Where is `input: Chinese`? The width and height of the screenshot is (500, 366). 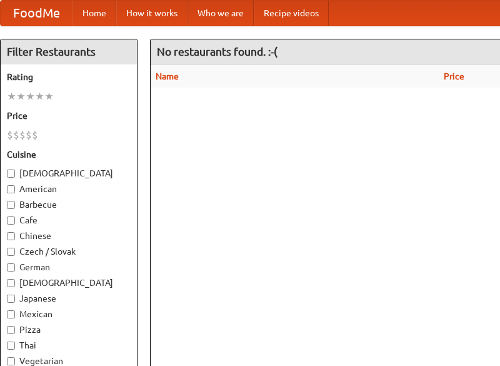
input: Chinese is located at coordinates (11, 236).